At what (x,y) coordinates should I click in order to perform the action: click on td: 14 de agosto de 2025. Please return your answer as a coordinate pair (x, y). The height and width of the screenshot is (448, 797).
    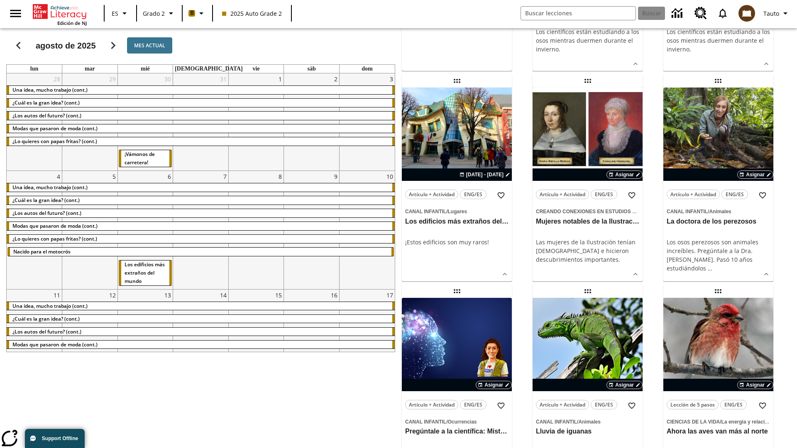
    Looking at the image, I should click on (201, 338).